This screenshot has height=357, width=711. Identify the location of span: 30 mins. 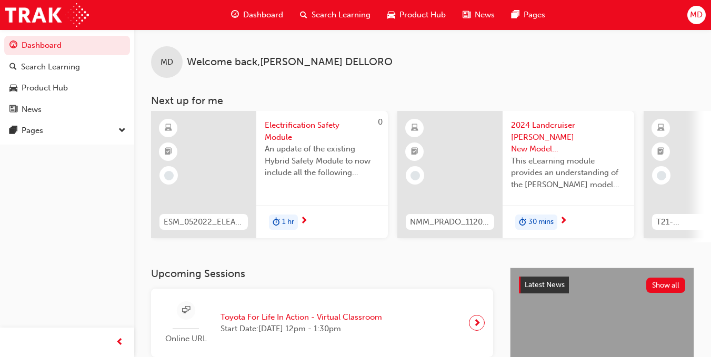
(541, 222).